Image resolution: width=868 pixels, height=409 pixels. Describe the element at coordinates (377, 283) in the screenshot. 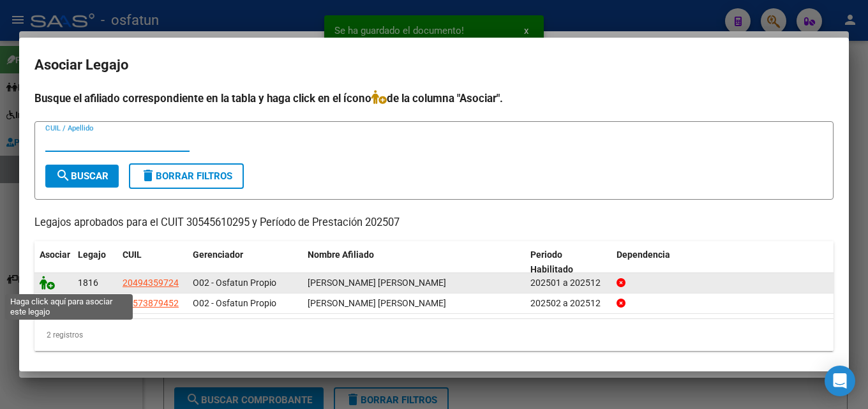

I see `span: CARRASCO OCTAVIO GABRIEL` at that location.